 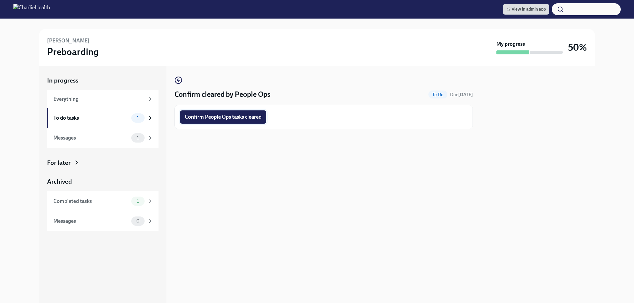 What do you see at coordinates (103, 81) in the screenshot?
I see `div: In progress` at bounding box center [103, 81].